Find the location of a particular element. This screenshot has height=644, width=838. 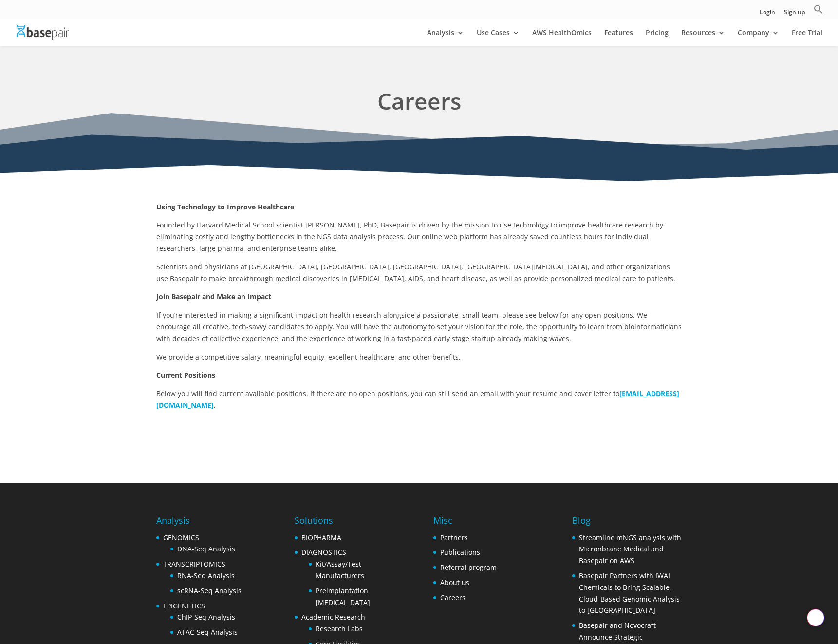

strong: Using Technology to Improve Healthcare is located at coordinates (225, 206).